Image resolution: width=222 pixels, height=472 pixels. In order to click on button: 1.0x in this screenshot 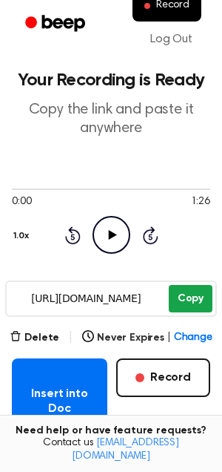, I will do `click(23, 236)`.